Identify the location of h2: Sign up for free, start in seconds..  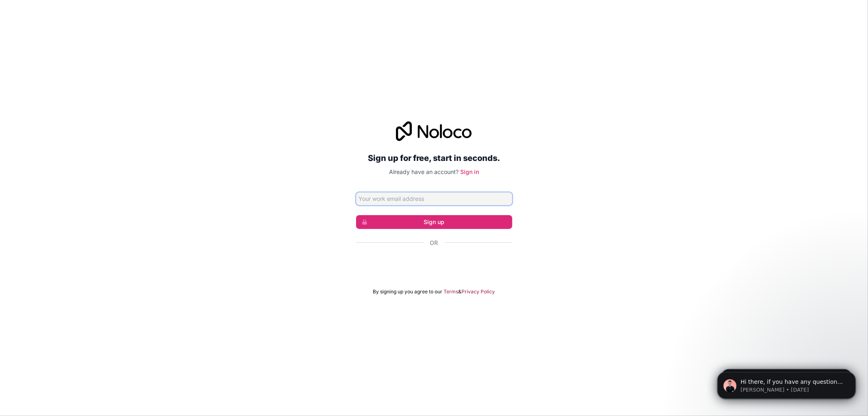
(434, 158).